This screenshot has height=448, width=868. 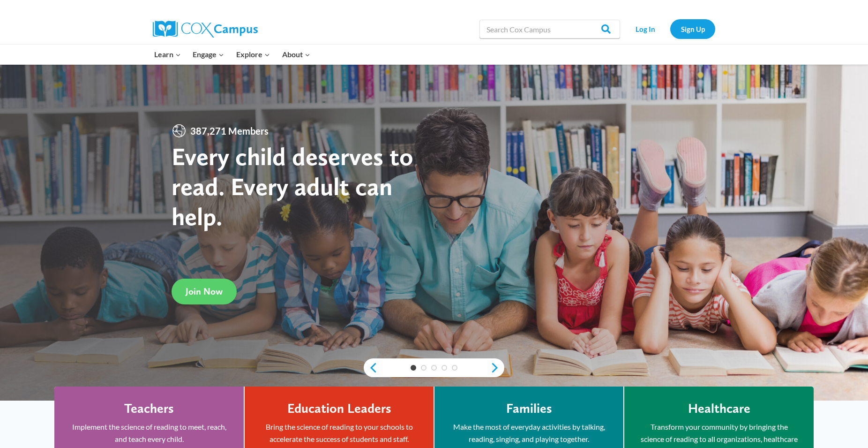 What do you see at coordinates (149, 433) in the screenshot?
I see `p: Implement the science of reading to meet, reach, and teach every child.` at bounding box center [149, 433].